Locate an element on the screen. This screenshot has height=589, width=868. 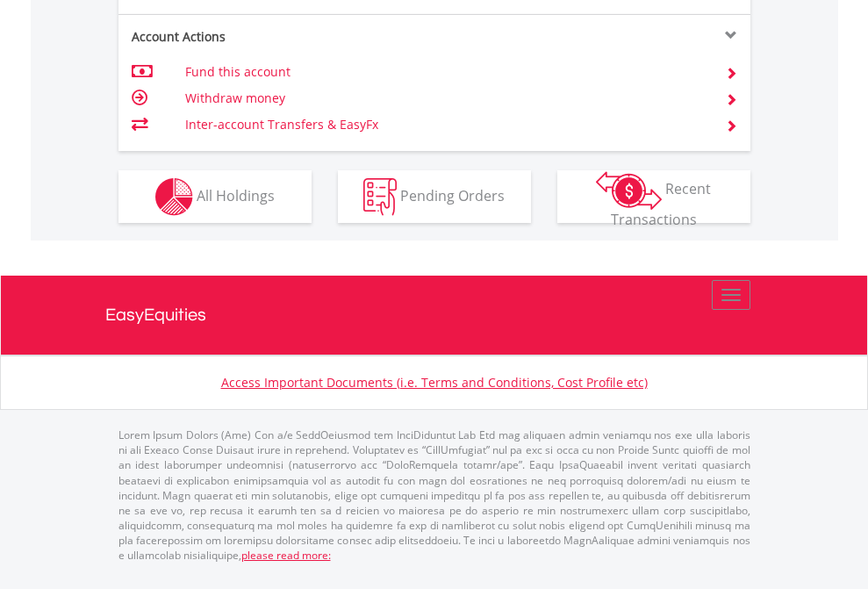
div: Account Actions is located at coordinates (276, 37).